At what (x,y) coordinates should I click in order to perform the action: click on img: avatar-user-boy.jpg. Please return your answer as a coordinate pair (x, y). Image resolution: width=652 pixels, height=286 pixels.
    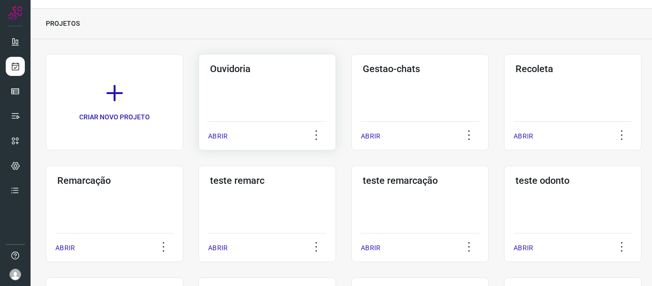
    Looking at the image, I should click on (15, 275).